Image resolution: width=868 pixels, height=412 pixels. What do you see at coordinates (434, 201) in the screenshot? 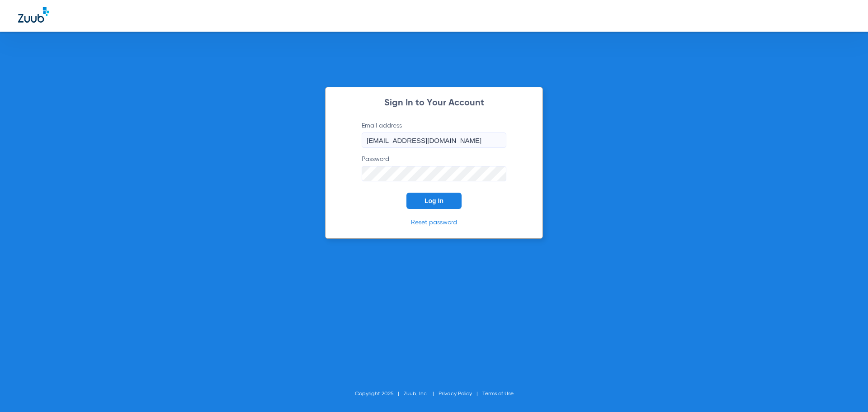
I see `span: Log In` at bounding box center [434, 201].